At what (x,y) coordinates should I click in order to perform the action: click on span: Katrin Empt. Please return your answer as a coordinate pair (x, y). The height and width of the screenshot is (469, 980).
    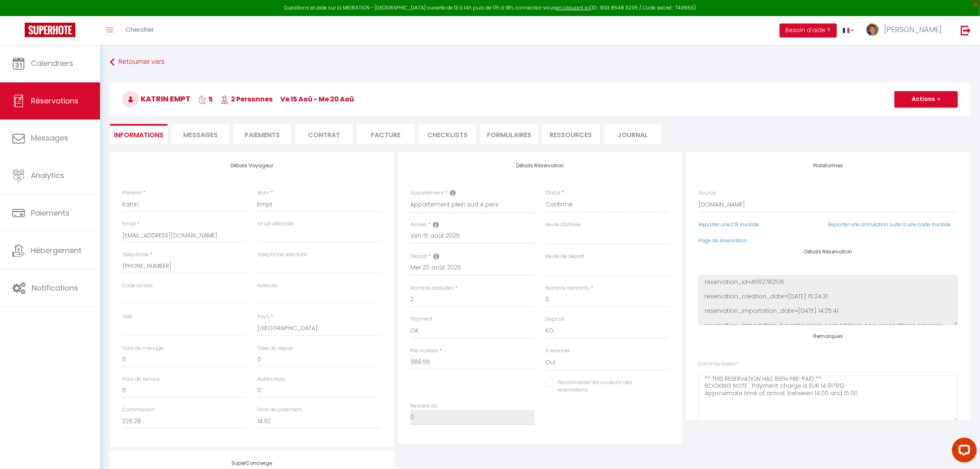
    Looking at the image, I should click on (156, 98).